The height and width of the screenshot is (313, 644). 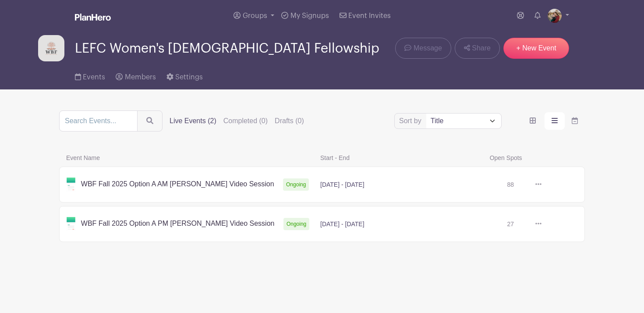 I want to click on a: Message, so click(x=423, y=48).